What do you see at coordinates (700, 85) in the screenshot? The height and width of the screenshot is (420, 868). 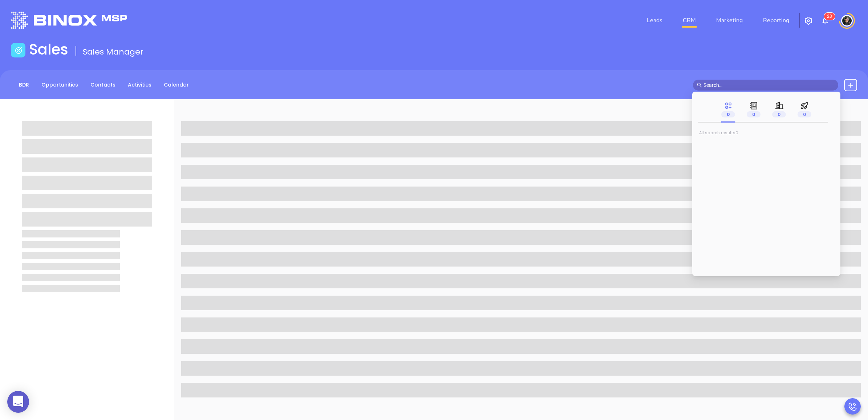 I see `span: search` at bounding box center [700, 85].